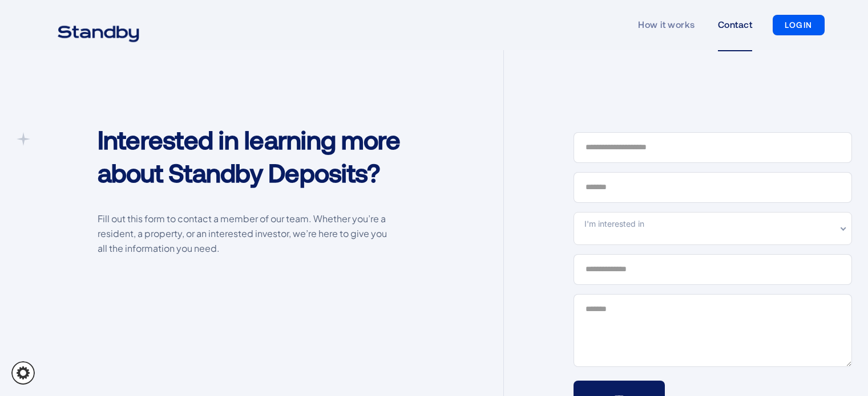 This screenshot has height=396, width=868. Describe the element at coordinates (798, 25) in the screenshot. I see `a: LOGIN` at that location.